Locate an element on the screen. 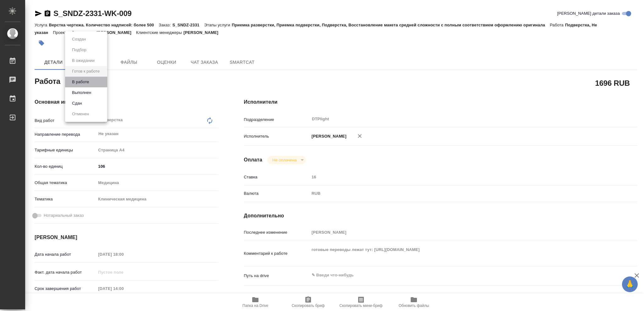  button: Сдан is located at coordinates (77, 103).